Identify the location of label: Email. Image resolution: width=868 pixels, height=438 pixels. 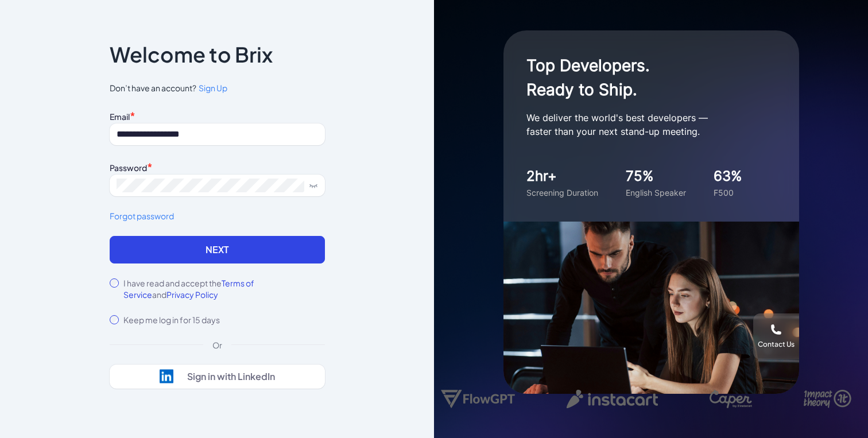
(119, 117).